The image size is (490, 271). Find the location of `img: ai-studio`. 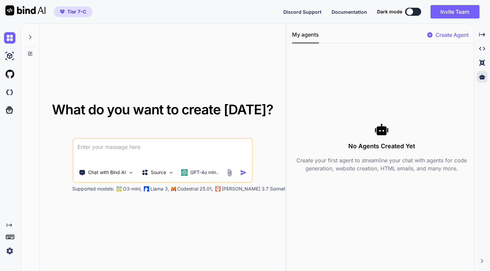

img: ai-studio is located at coordinates (10, 56).